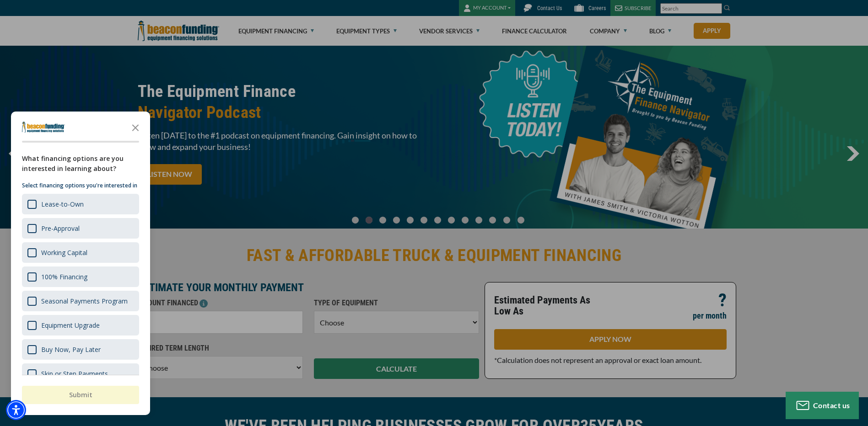 The width and height of the screenshot is (868, 426). What do you see at coordinates (80, 186) in the screenshot?
I see `p: Select financing options you're interested in` at bounding box center [80, 186].